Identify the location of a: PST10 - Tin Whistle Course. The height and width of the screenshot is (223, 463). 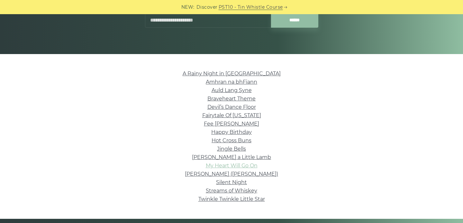
(251, 7).